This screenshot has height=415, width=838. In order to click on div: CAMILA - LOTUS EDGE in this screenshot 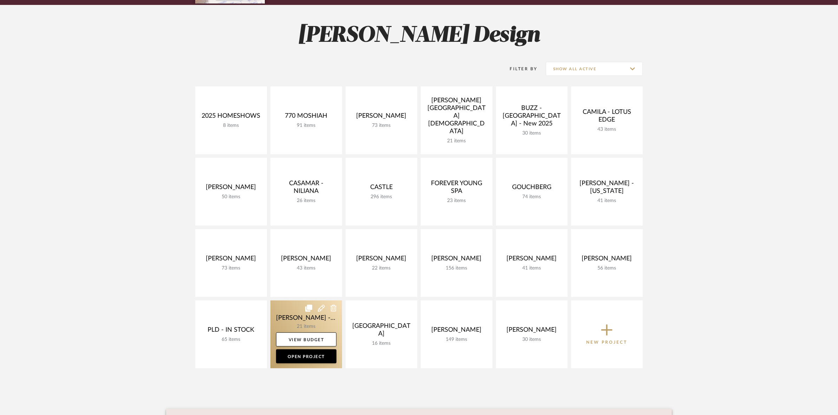, I will do `click(607, 117)`.